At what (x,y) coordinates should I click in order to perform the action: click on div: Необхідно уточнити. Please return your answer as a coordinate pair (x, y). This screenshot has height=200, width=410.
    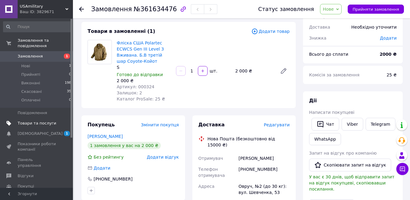
    Looking at the image, I should click on (374, 27).